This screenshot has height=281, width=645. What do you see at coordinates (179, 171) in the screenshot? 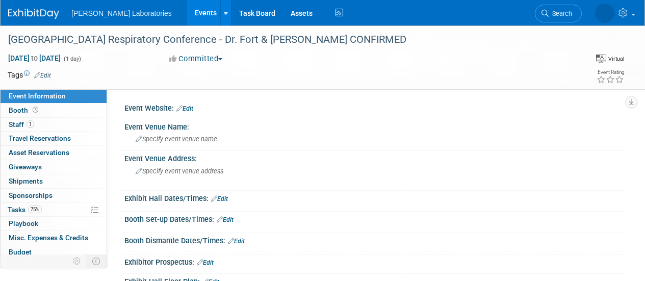
I see `span: Specify event venue address` at bounding box center [179, 171].